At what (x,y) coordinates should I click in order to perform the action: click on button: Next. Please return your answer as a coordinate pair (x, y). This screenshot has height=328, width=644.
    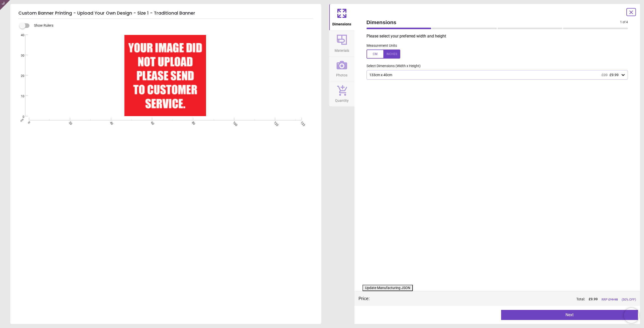
    Looking at the image, I should click on (570, 315).